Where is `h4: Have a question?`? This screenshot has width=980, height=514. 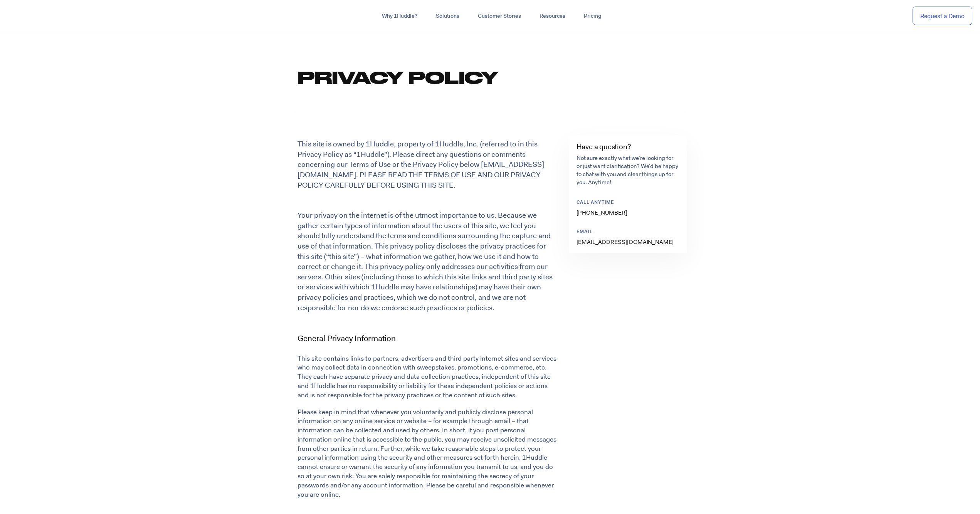
h4: Have a question? is located at coordinates (627, 146).